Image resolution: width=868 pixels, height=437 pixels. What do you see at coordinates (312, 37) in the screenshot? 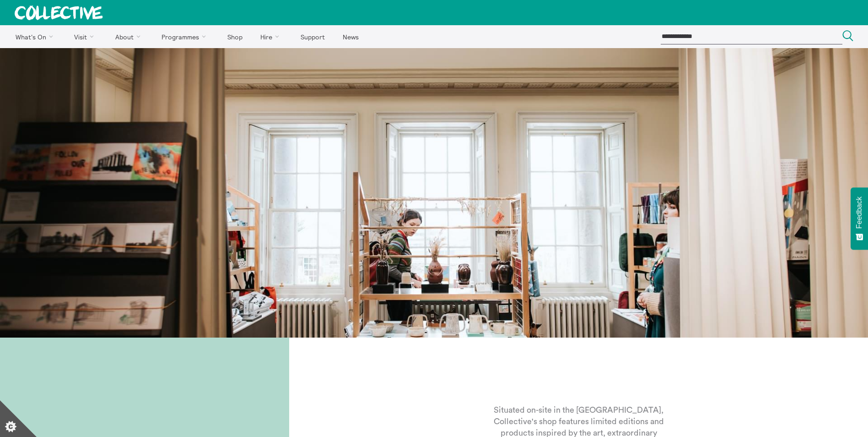
I see `a: Support` at bounding box center [312, 37].